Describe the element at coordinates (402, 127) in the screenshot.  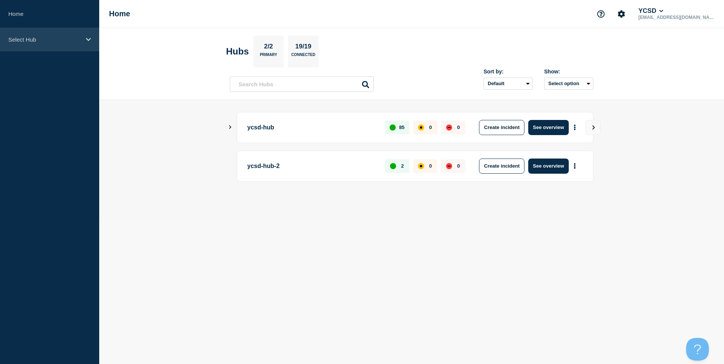
I see `p: 85` at that location.